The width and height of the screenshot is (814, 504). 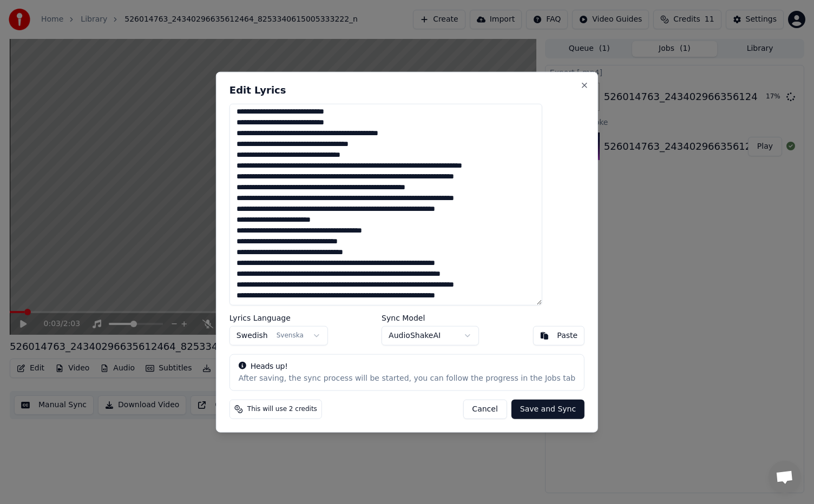 What do you see at coordinates (548, 409) in the screenshot?
I see `button: Save and Sync` at bounding box center [548, 409].